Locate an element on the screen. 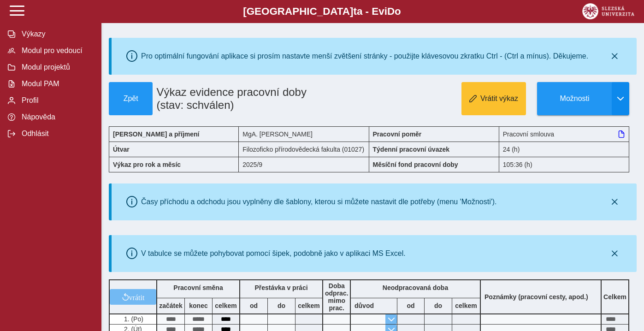 This screenshot has height=331, width=644. button: Možnosti is located at coordinates (574, 98).